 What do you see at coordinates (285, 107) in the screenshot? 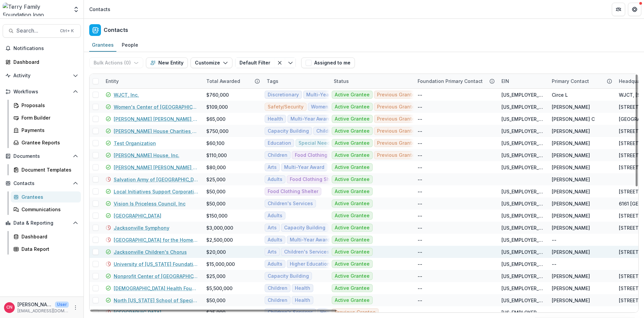
I see `span: Safety/Security` at bounding box center [285, 107].